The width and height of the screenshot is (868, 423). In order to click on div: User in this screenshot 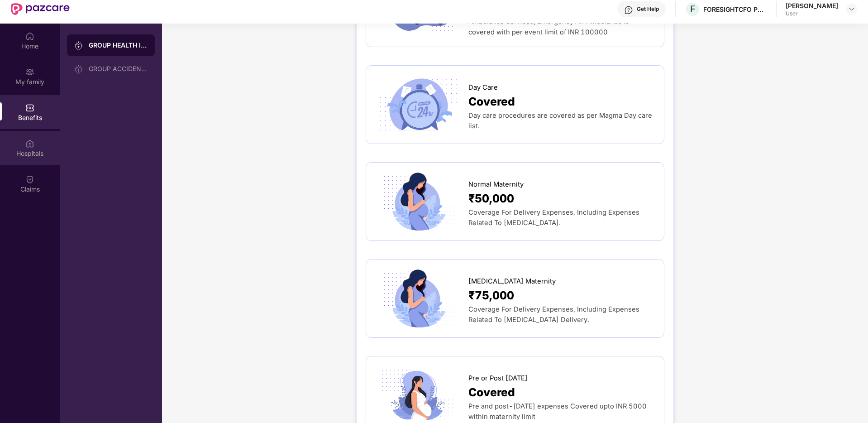, I will do `click(812, 14)`.